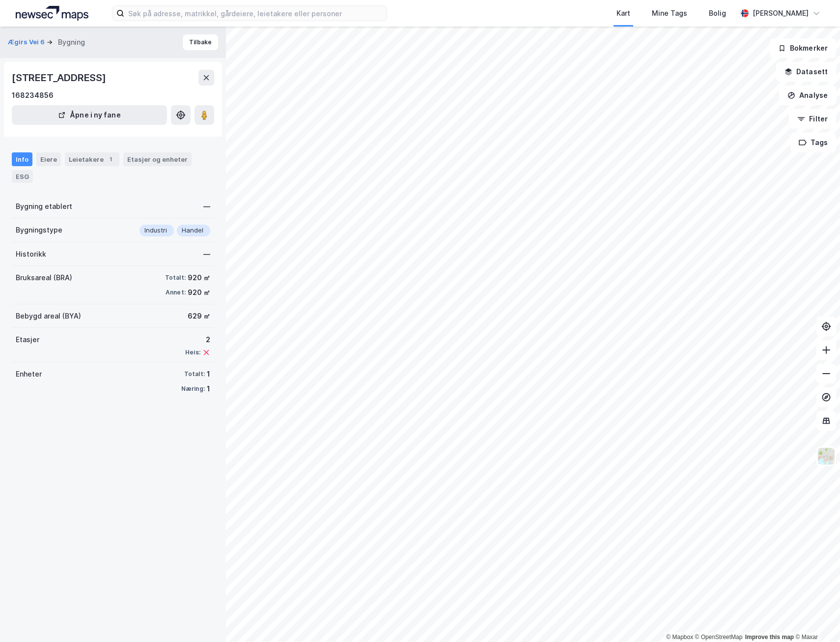  What do you see at coordinates (22, 177) in the screenshot?
I see `div: ESG` at bounding box center [22, 177].